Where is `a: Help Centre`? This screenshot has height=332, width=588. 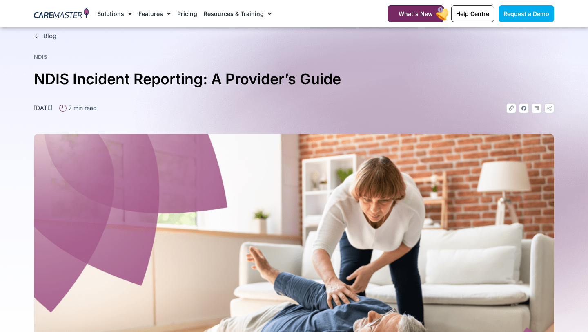 a: Help Centre is located at coordinates (473, 13).